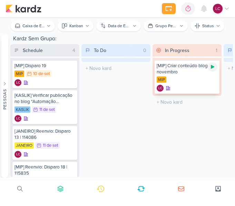  Describe the element at coordinates (22, 110) in the screenshot. I see `div: KASLIK` at that location.